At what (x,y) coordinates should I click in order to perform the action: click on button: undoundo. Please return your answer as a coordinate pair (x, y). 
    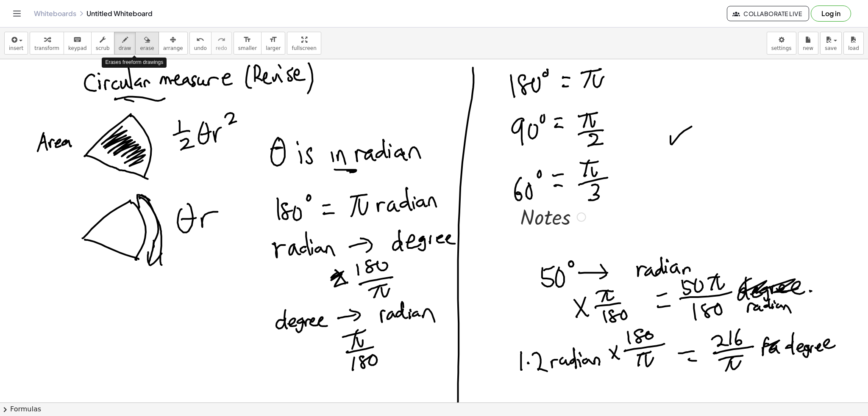
    Looking at the image, I should click on (201, 43).